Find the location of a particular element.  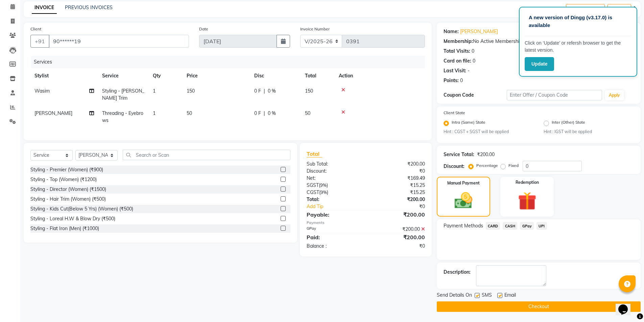

div: Card on file: is located at coordinates (457, 61).